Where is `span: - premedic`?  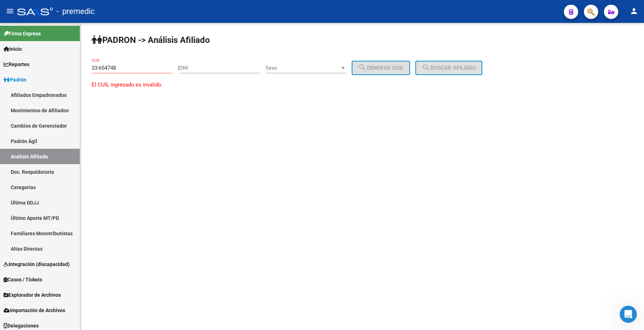 span: - premedic is located at coordinates (75, 11).